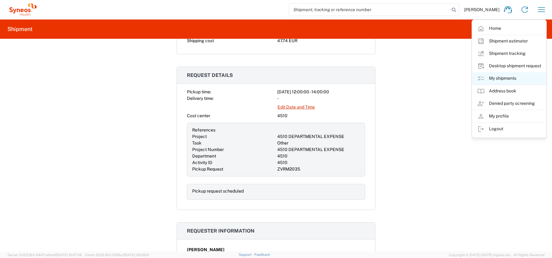 This screenshot has width=552, height=258. What do you see at coordinates (509, 41) in the screenshot?
I see `a: Shipment estimator` at bounding box center [509, 41].